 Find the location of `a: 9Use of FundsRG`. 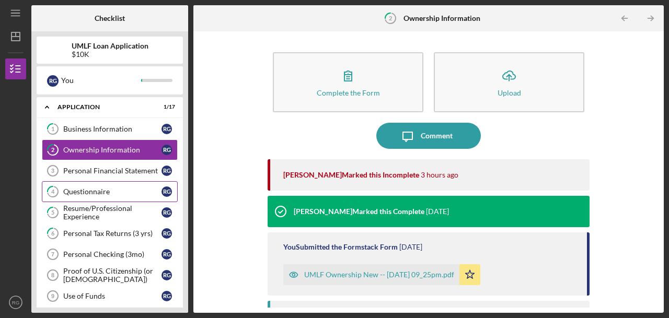

a: 9Use of FundsRG is located at coordinates (110, 296).